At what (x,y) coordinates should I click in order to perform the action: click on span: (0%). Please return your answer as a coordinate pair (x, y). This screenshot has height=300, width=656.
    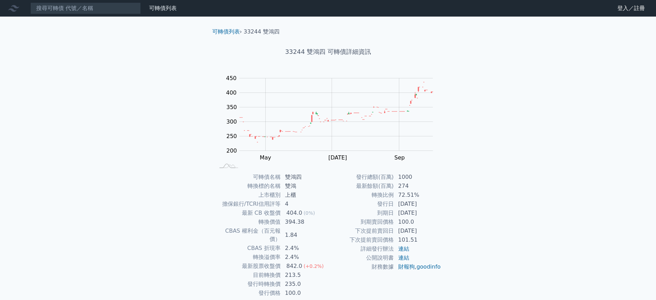
    Looking at the image, I should click on (309, 213).